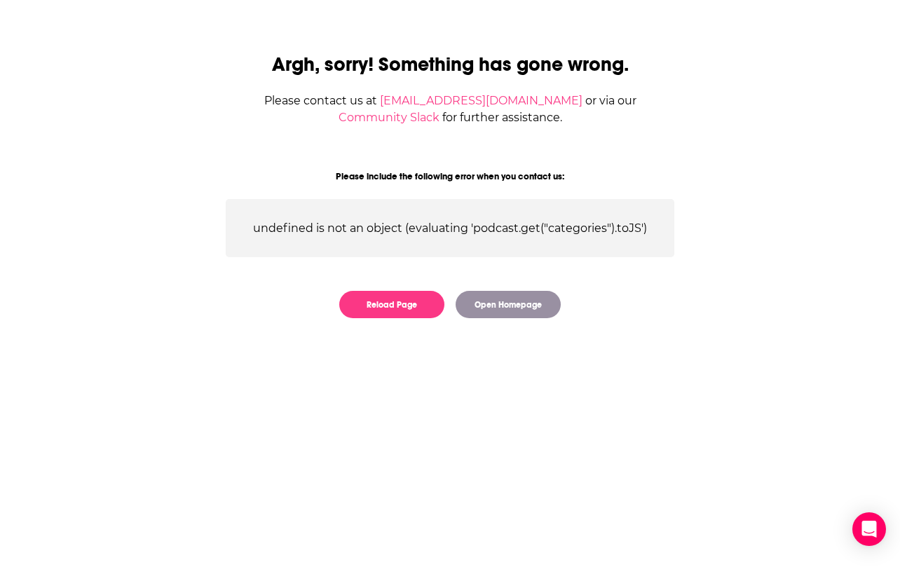  What do you see at coordinates (450, 65) in the screenshot?
I see `h2: Argh, sorry! Something has gone wrong.` at bounding box center [450, 65].